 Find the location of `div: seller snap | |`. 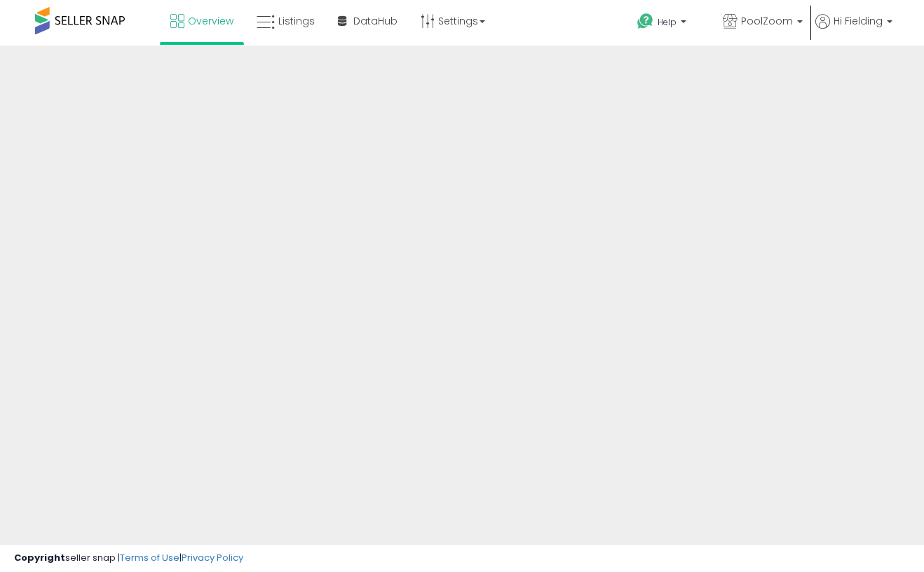

div: seller snap | | is located at coordinates (129, 558).